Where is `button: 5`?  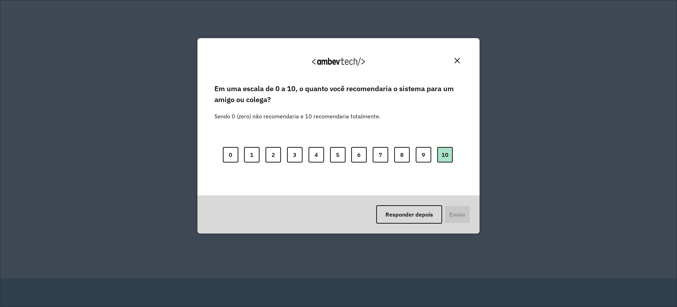 button: 5 is located at coordinates (338, 155).